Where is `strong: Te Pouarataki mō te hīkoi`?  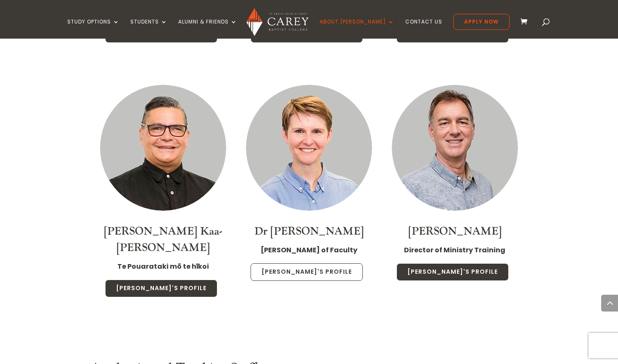
strong: Te Pouarataki mō te hīkoi is located at coordinates (163, 266).